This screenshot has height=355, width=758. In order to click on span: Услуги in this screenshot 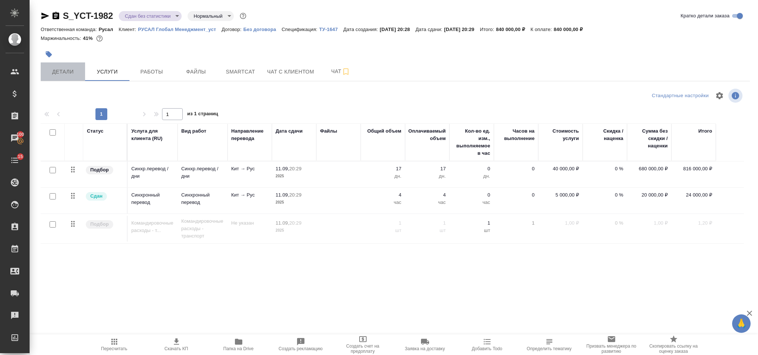, I will do `click(107, 72)`.